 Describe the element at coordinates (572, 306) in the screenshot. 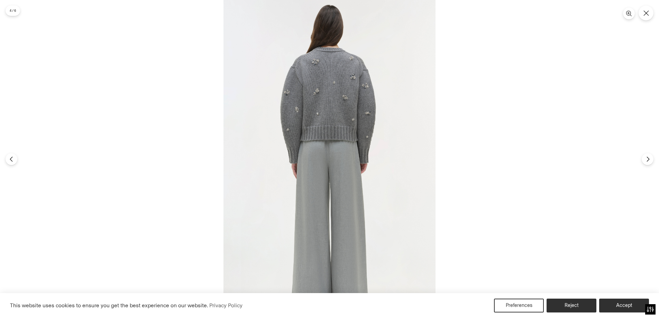

I see `button: Reject` at that location.